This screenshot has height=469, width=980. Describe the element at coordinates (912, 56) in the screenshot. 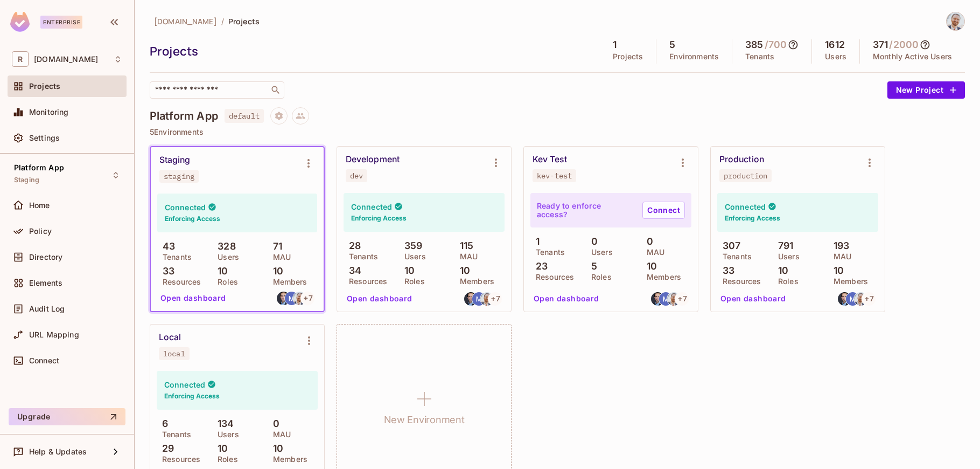

I see `p: Monthly Active Users` at that location.